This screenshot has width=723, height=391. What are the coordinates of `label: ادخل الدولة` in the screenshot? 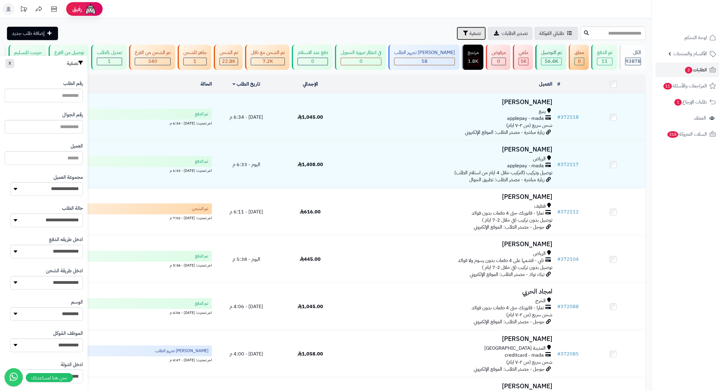 It's located at (72, 365).